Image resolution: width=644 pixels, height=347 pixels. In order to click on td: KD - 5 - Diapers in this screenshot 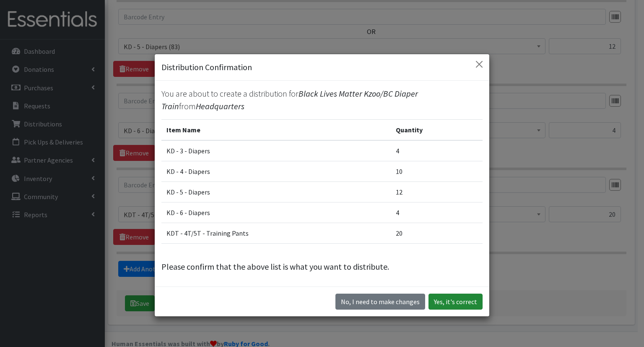, I will do `click(276, 192)`.